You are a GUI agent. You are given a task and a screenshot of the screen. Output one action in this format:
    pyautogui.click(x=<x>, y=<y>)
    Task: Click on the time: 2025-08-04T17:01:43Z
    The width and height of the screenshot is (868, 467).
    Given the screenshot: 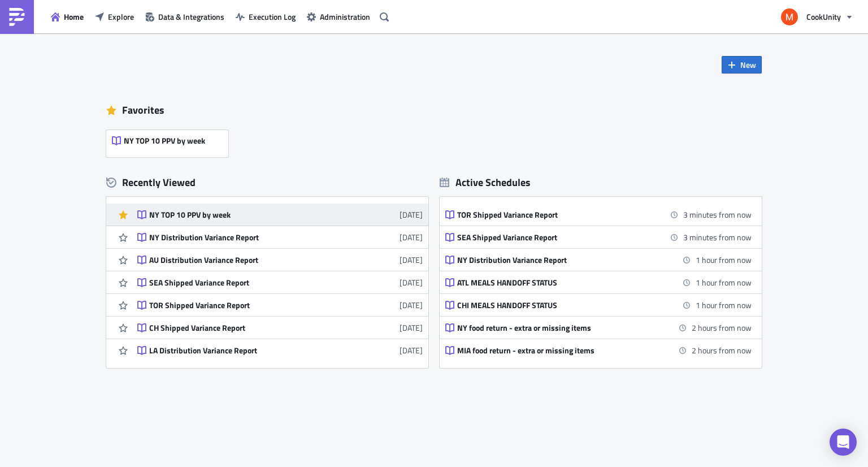 What is the action you would take?
    pyautogui.click(x=411, y=305)
    